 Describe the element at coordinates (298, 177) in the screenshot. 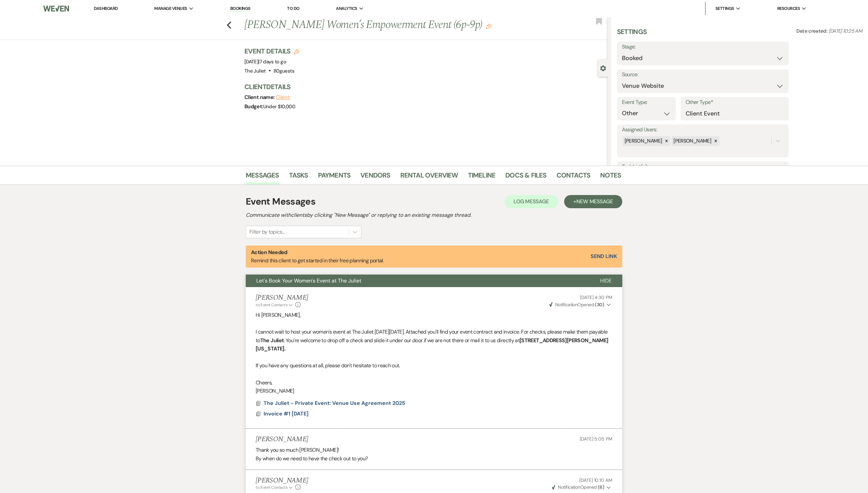

I see `a: Tasks` at that location.